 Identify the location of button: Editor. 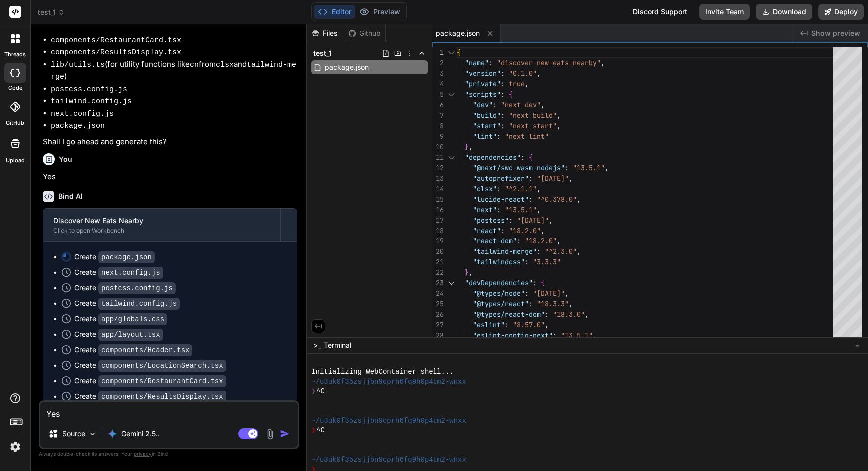
(334, 12).